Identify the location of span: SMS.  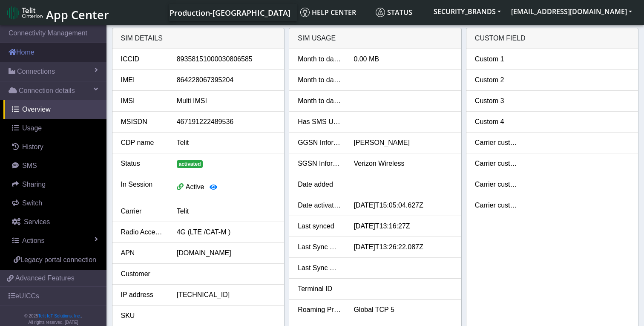
(30, 165).